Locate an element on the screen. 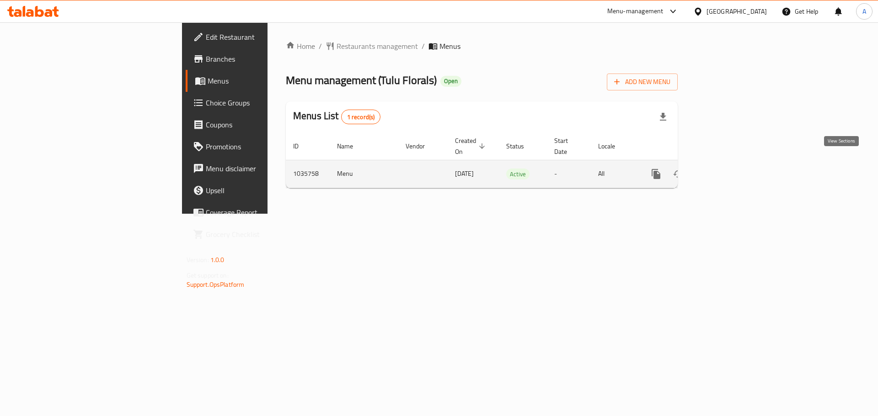 This screenshot has height=416, width=878. span: Status is located at coordinates (521, 146).